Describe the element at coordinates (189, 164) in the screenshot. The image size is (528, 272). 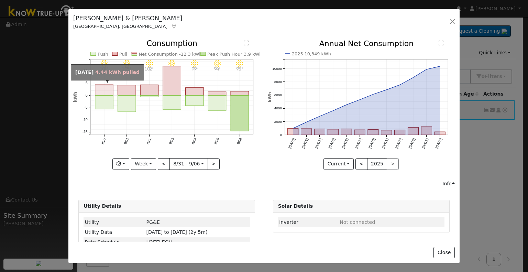
I see `button: 8/31 - 9/06` at that location.